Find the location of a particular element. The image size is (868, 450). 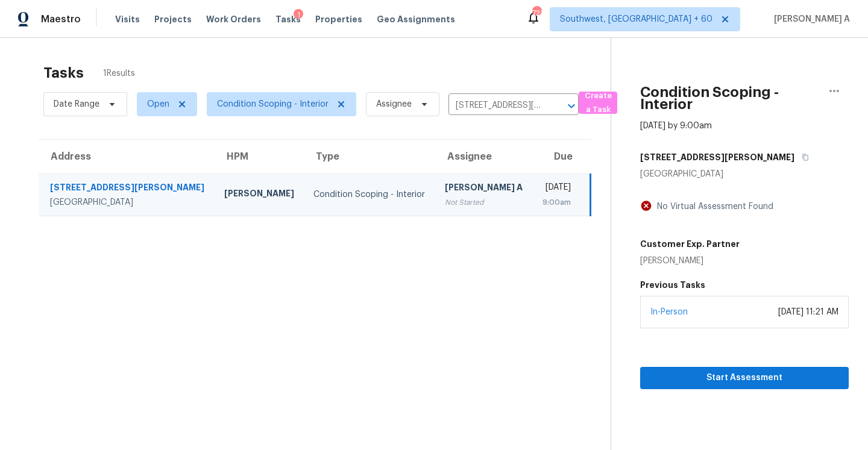

span: Projects is located at coordinates (173, 19).